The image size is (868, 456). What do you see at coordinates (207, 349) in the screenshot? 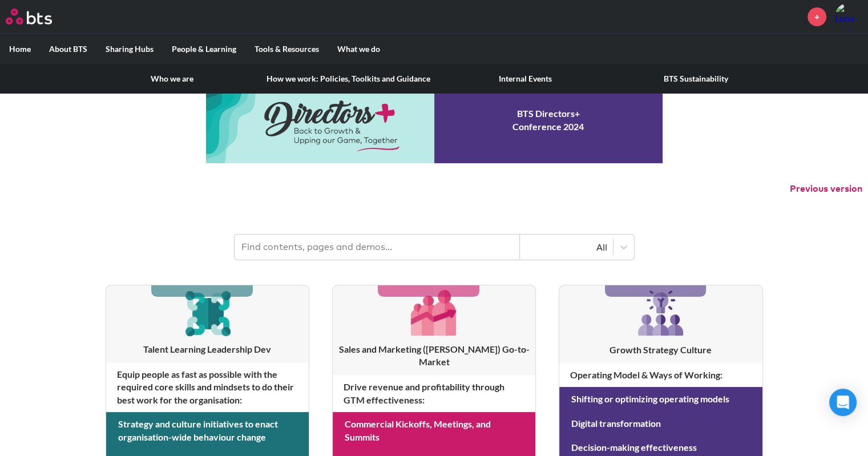
I see `h3: Talent Learning Leadership Dev` at bounding box center [207, 349].